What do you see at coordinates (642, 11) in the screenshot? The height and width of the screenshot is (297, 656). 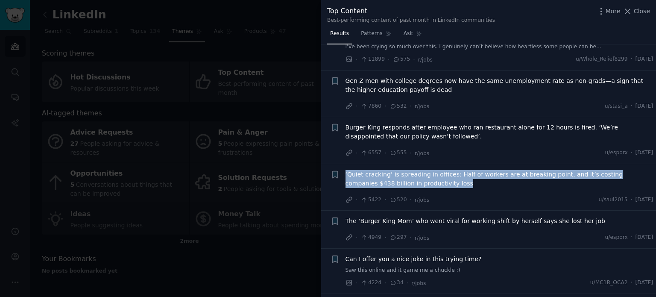 I see `span: Close` at bounding box center [642, 11].